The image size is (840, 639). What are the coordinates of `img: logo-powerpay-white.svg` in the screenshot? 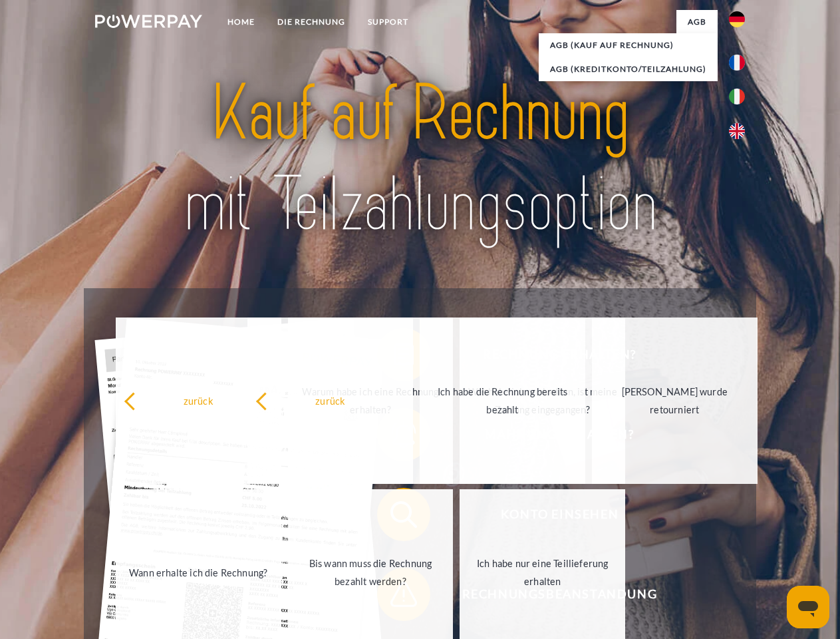 It's located at (148, 21).